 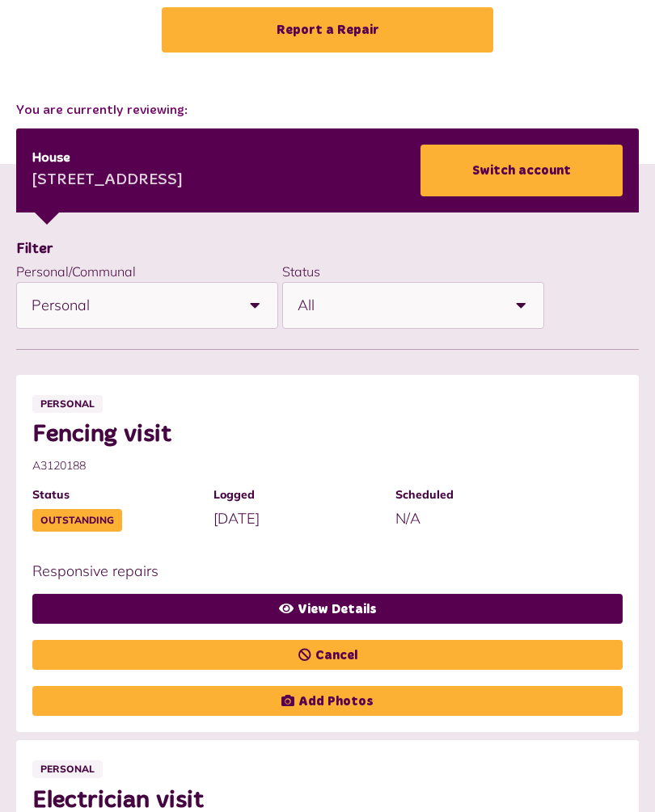 What do you see at coordinates (327, 701) in the screenshot?
I see `a: Add Photos` at bounding box center [327, 701].